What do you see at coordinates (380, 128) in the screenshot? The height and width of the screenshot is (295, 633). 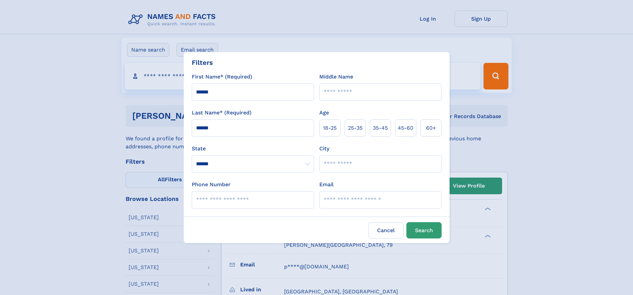 I see `span: 35‑45` at bounding box center [380, 128].